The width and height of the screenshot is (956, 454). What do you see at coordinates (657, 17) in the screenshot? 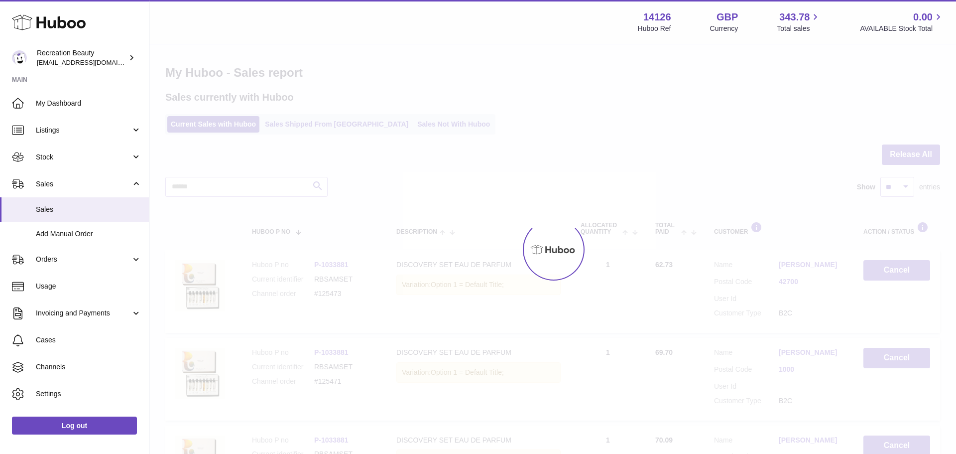
I see `strong: 14126` at bounding box center [657, 17].